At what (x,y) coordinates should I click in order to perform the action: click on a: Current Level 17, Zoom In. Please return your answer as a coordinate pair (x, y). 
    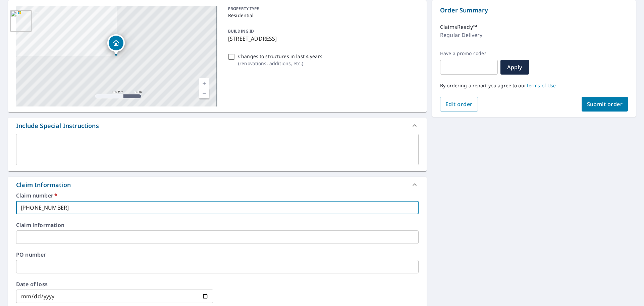
    Looking at the image, I should click on (204, 83).